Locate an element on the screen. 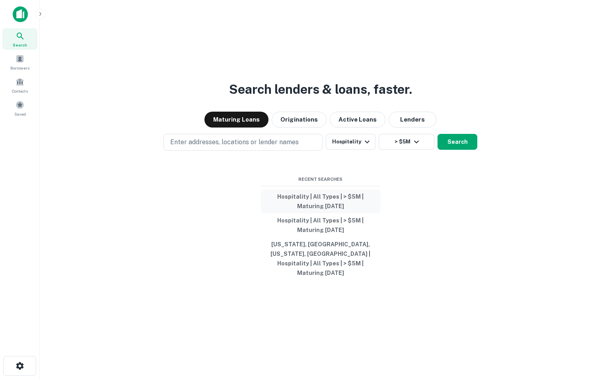 This screenshot has height=379, width=601. a: Borrowers is located at coordinates (20, 62).